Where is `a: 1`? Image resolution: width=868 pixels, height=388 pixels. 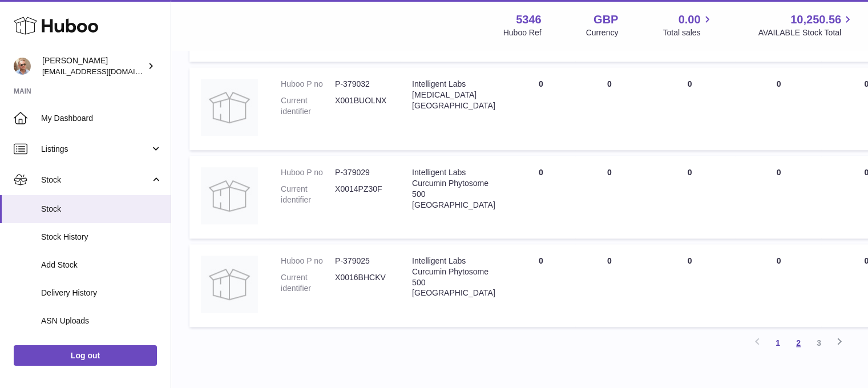 a: 1 is located at coordinates (778, 343).